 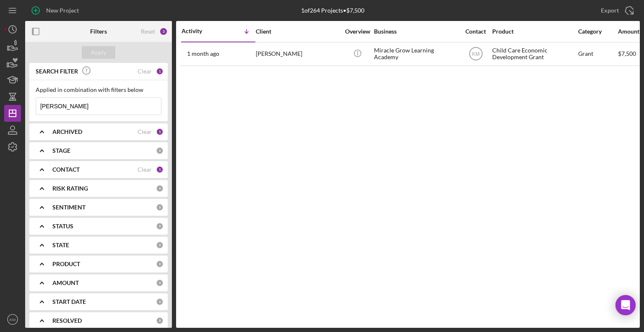 I want to click on b: STAGE, so click(x=61, y=151).